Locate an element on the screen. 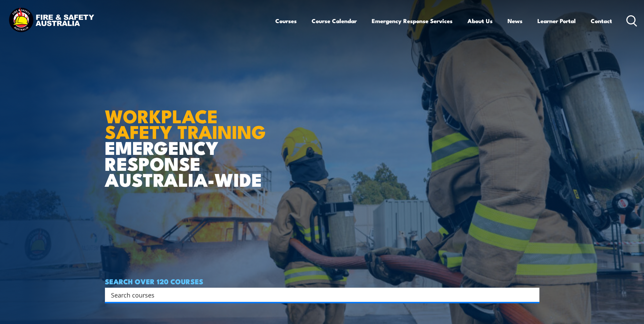 The height and width of the screenshot is (324, 644). button: Search magnifier button is located at coordinates (532, 295).